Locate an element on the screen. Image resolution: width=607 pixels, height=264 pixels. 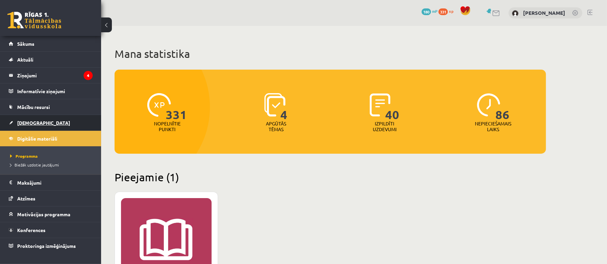
span: Atzīmes is located at coordinates (26, 199).